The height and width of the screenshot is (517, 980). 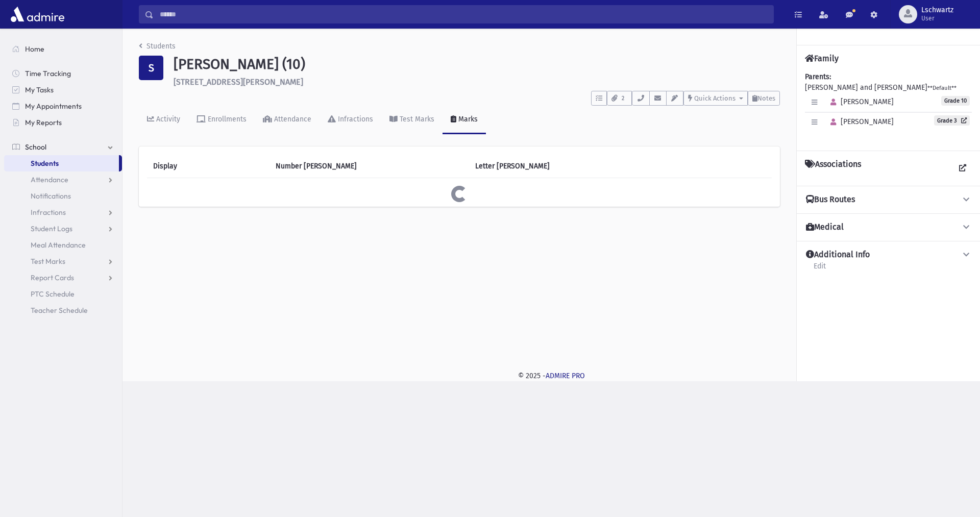 What do you see at coordinates (52, 278) in the screenshot?
I see `span: Report Cards` at bounding box center [52, 278].